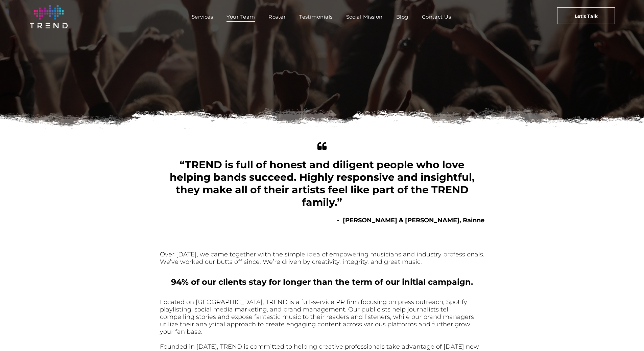 This screenshot has height=351, width=644. Describe the element at coordinates (437, 16) in the screenshot. I see `a: Contact Us` at that location.